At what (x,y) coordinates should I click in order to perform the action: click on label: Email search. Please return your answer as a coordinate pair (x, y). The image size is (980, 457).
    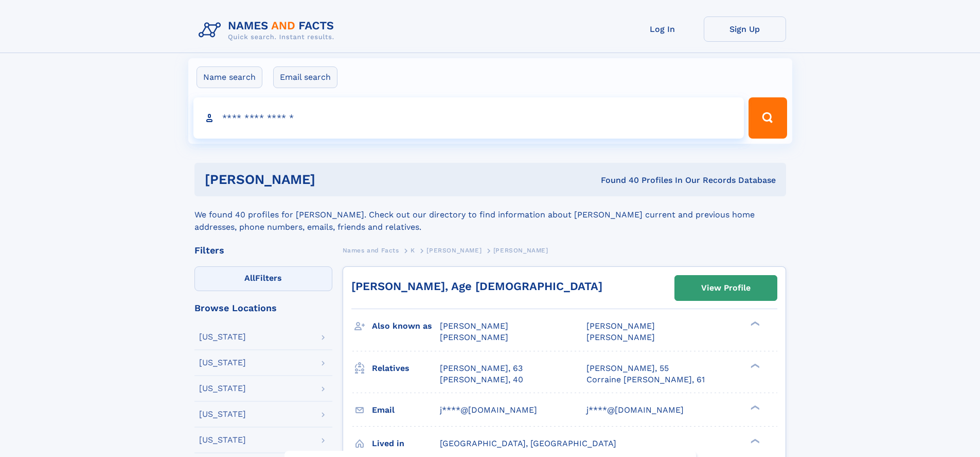
    Looking at the image, I should click on (305, 77).